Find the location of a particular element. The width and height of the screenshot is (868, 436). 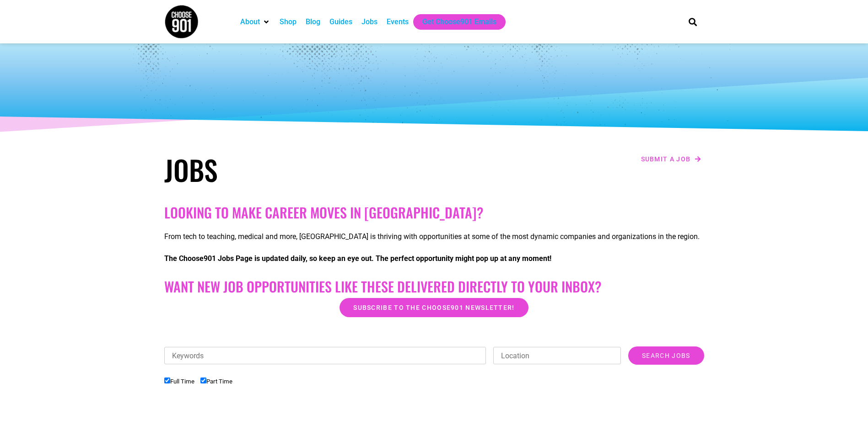

a: Jobs is located at coordinates (369, 22).